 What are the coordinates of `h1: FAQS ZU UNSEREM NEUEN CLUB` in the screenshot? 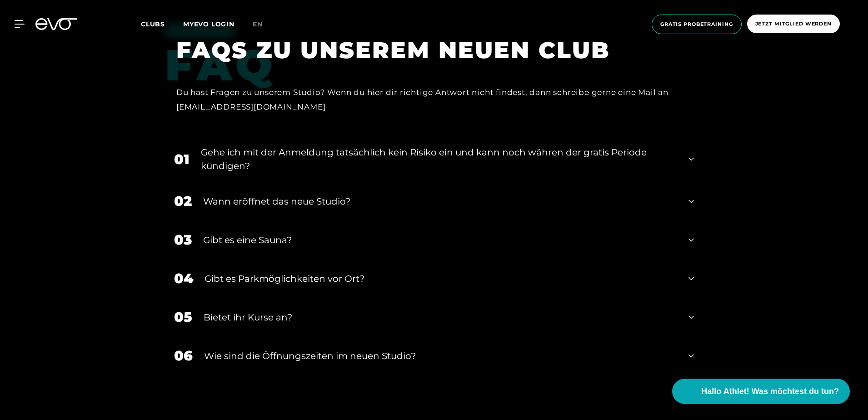 It's located at (428, 50).